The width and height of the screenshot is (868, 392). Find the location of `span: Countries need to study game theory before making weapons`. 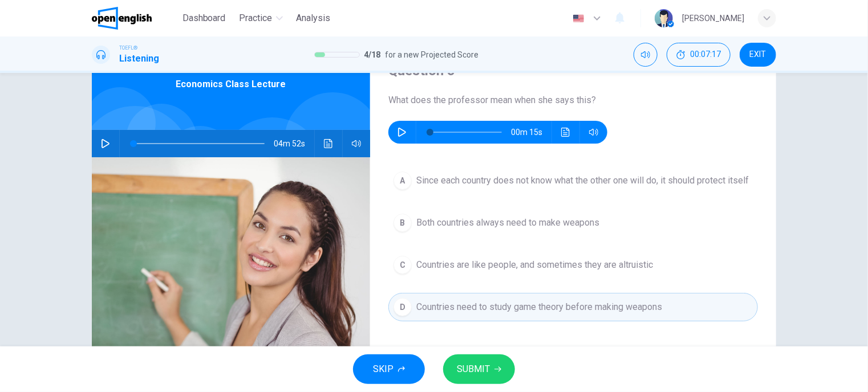

span: Countries need to study game theory before making weapons is located at coordinates (539, 308).